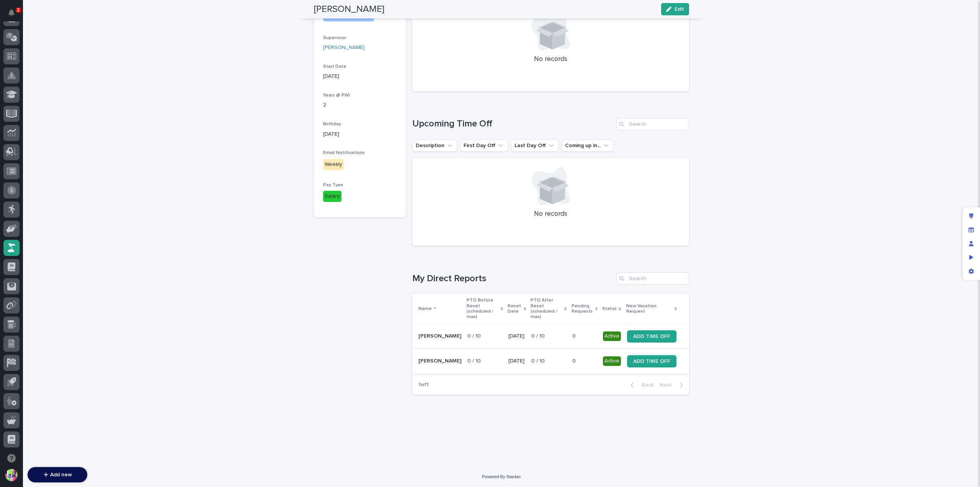 The width and height of the screenshot is (980, 487). I want to click on span: Supervisor, so click(335, 38).